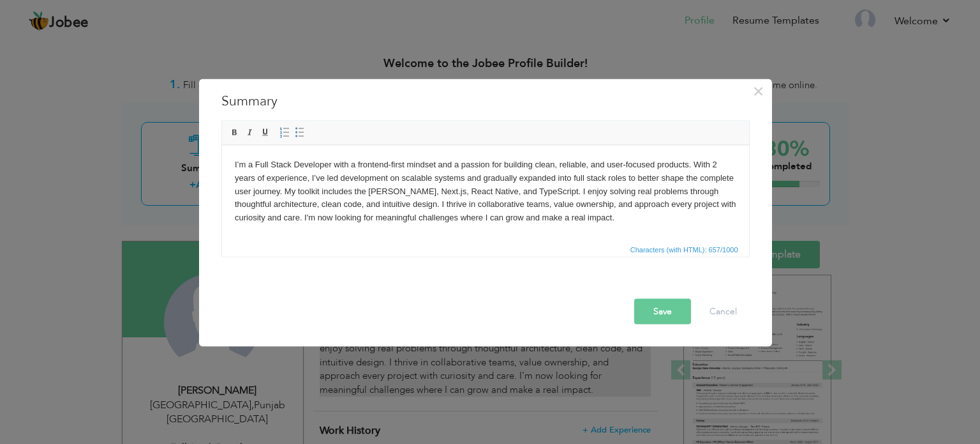 The image size is (980, 444). Describe the element at coordinates (285, 132) in the screenshot. I see `a: Insert/Remove Numbered List` at that location.